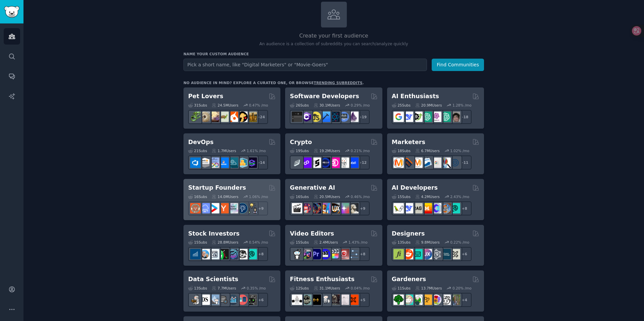 The image size is (644, 321). I want to click on h2: Video Editors, so click(312, 233).